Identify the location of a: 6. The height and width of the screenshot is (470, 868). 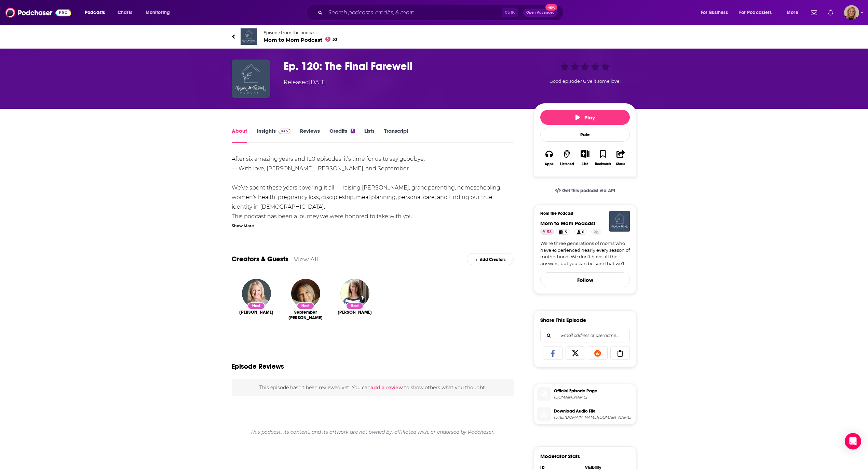
(581, 232).